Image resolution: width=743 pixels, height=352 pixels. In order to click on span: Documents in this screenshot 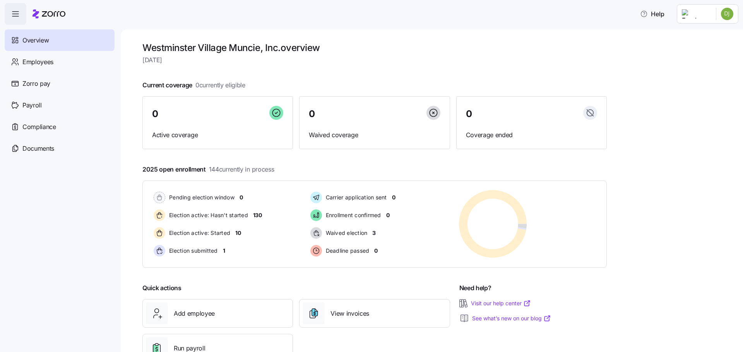, I will do `click(38, 149)`.